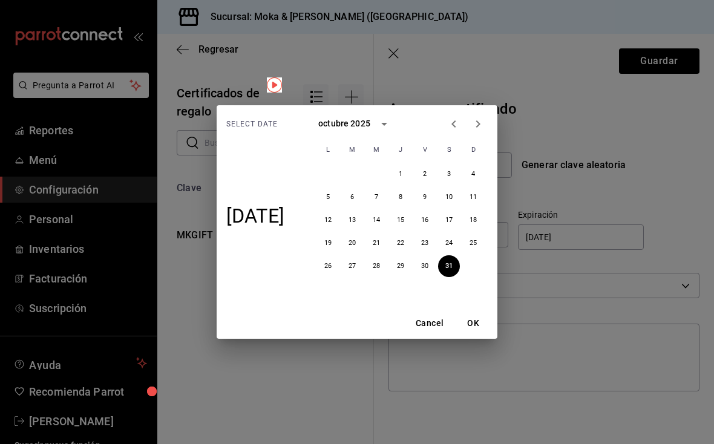 Image resolution: width=714 pixels, height=444 pixels. I want to click on button: 15, so click(400, 220).